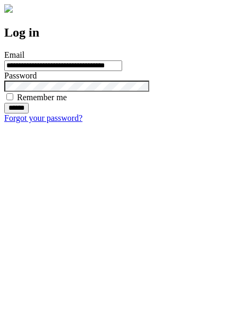 The width and height of the screenshot is (239, 316). I want to click on label: Email, so click(14, 55).